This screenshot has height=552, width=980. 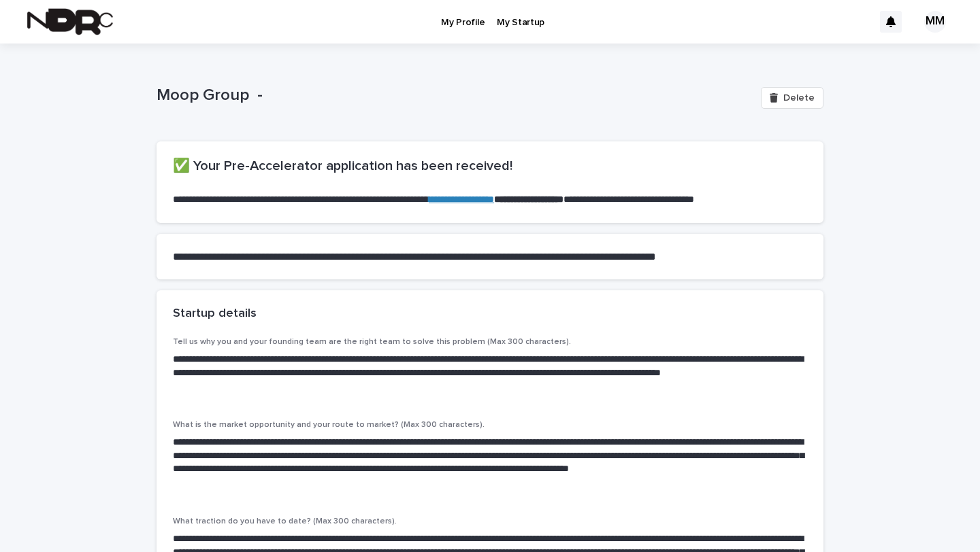 I want to click on div: MM, so click(x=935, y=22).